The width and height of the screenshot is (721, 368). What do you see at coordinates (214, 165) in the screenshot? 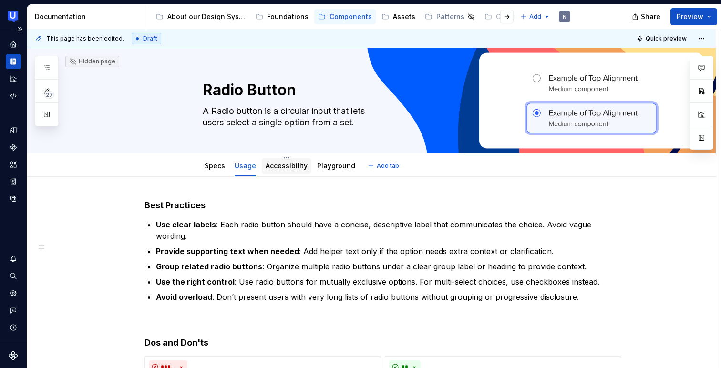
I see `a: Specs` at bounding box center [214, 165].